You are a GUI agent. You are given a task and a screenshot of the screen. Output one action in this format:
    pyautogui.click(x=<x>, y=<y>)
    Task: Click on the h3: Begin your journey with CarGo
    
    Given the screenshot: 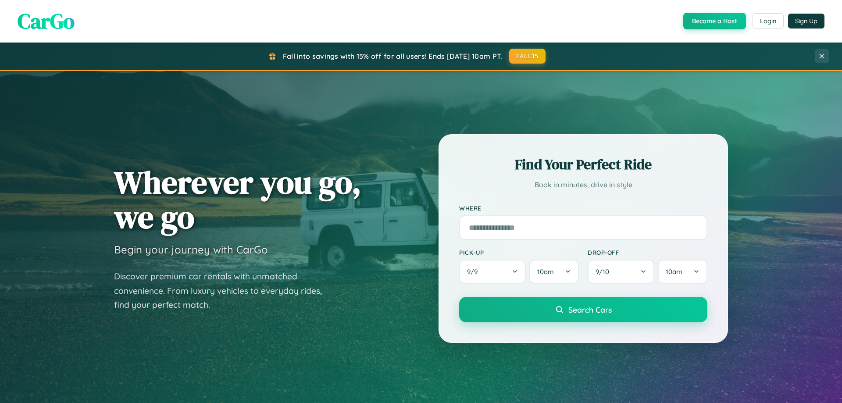 What is the action you would take?
    pyautogui.click(x=191, y=249)
    